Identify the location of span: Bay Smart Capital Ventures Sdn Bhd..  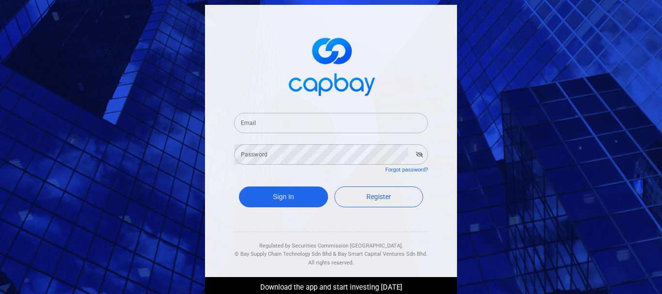
(382, 254).